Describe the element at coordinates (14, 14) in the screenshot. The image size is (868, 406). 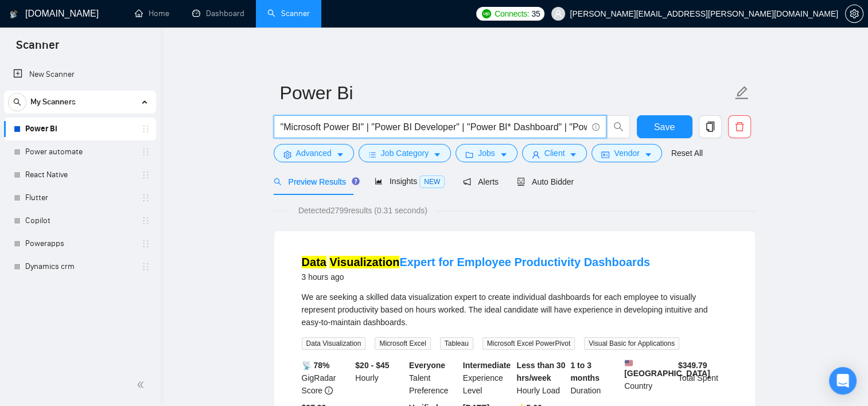
I see `img: logo` at that location.